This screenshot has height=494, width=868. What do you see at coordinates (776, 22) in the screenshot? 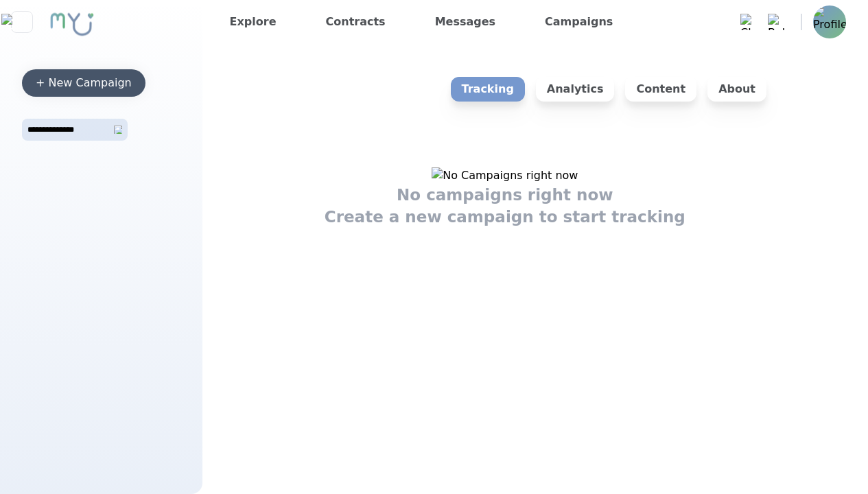
I see `img: Bell` at bounding box center [776, 22].